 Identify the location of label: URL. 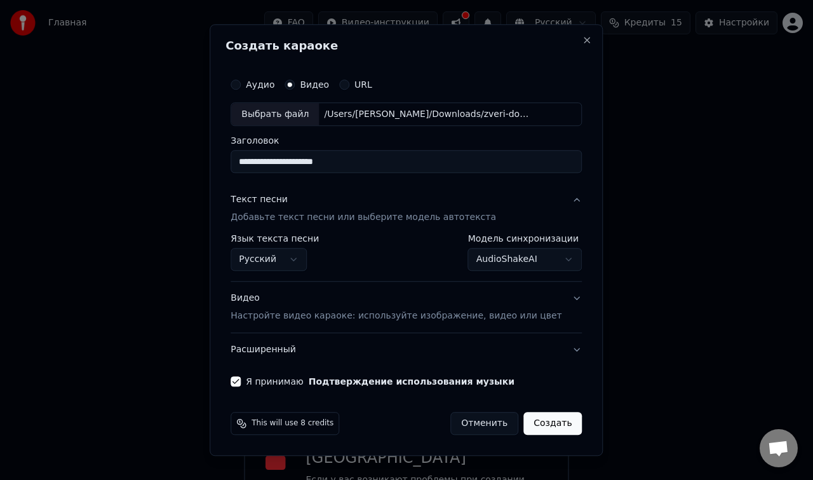
(363, 85).